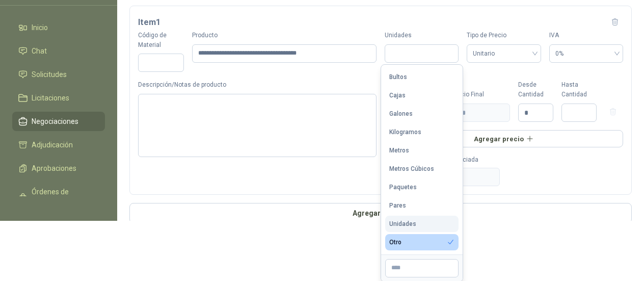 The height and width of the screenshot is (281, 644). What do you see at coordinates (422, 114) in the screenshot?
I see `button: Galones` at bounding box center [422, 114].